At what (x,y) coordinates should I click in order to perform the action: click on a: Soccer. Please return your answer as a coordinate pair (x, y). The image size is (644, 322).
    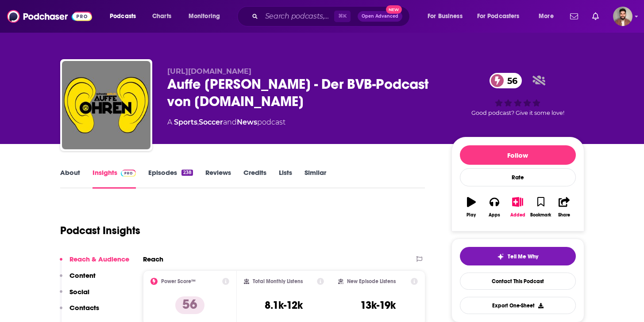
    Looking at the image, I should click on (211, 122).